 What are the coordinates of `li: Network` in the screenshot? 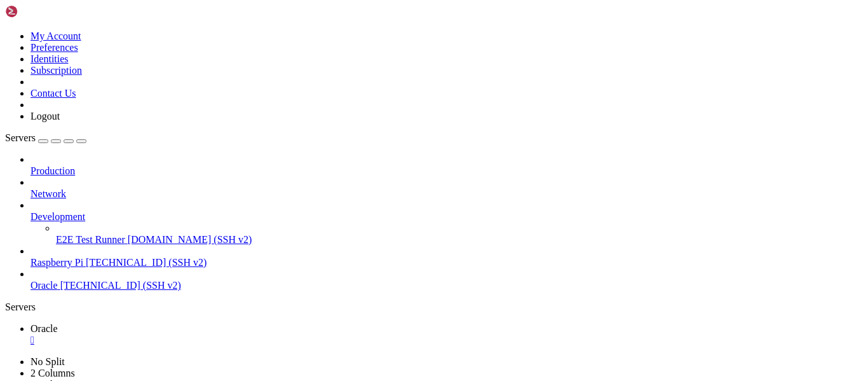 It's located at (447, 188).